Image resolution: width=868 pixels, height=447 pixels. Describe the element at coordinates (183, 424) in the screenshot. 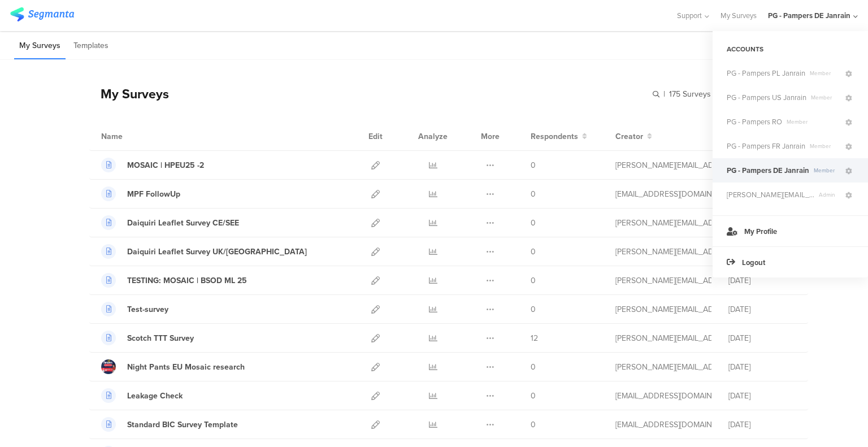

I see `div: Standard BIC Survey Template` at that location.